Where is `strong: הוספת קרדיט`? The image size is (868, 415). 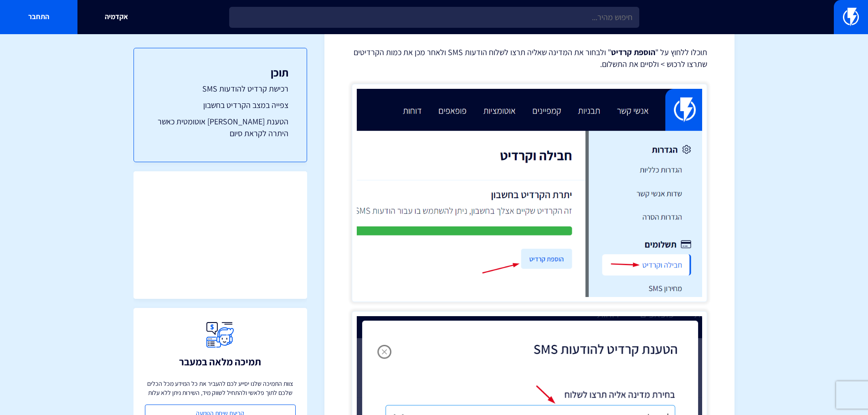
strong: הוספת קרדיט is located at coordinates (632, 52).